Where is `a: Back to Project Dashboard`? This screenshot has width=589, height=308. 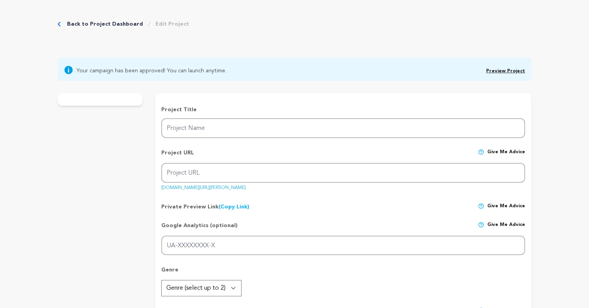 a: Back to Project Dashboard is located at coordinates (105, 24).